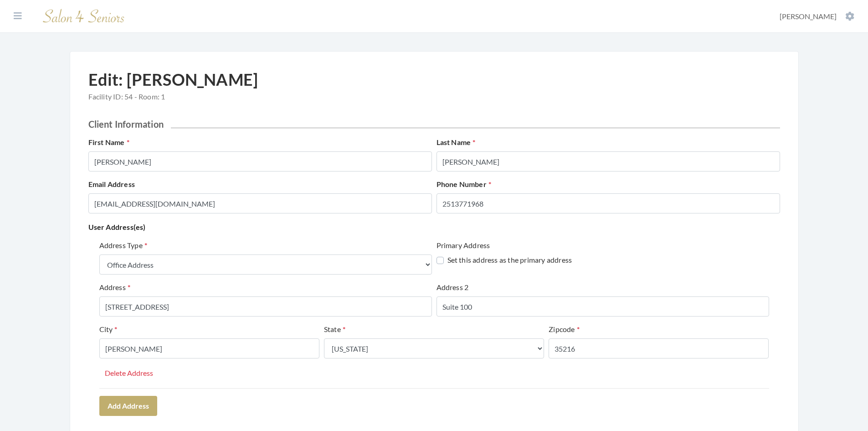 The height and width of the screenshot is (431, 868). What do you see at coordinates (260, 203) in the screenshot?
I see `input: Enter Email Address` at bounding box center [260, 203].